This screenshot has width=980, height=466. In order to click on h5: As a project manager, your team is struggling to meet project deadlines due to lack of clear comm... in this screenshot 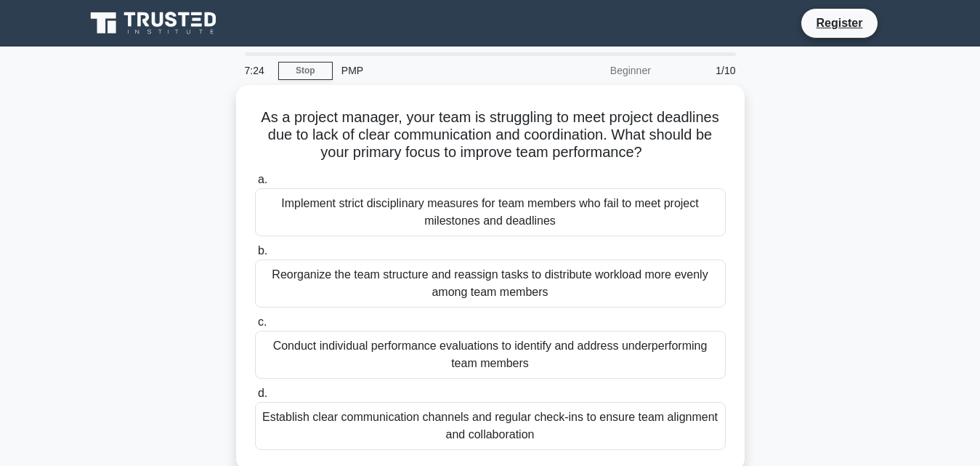, I will do `click(490, 135)`.